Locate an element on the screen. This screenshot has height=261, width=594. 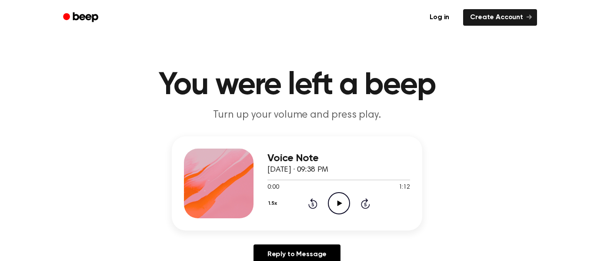
a: Log in is located at coordinates (439, 17).